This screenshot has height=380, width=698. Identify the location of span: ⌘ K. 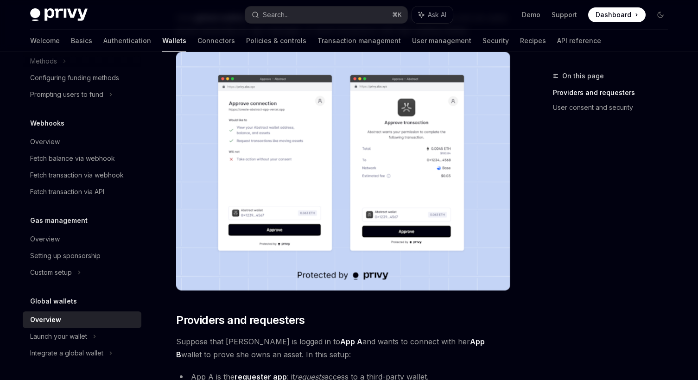
(397, 15).